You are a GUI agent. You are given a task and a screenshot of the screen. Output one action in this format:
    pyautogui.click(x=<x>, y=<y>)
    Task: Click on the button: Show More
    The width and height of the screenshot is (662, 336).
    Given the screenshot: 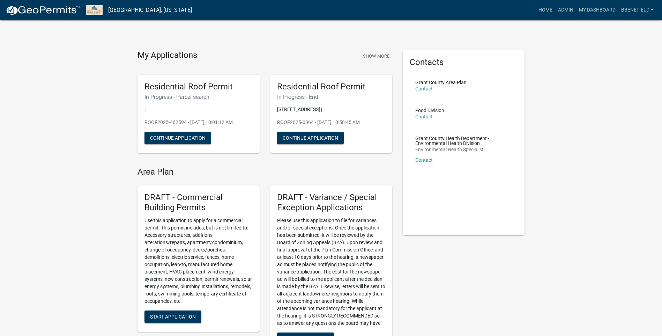 What is the action you would take?
    pyautogui.click(x=376, y=56)
    